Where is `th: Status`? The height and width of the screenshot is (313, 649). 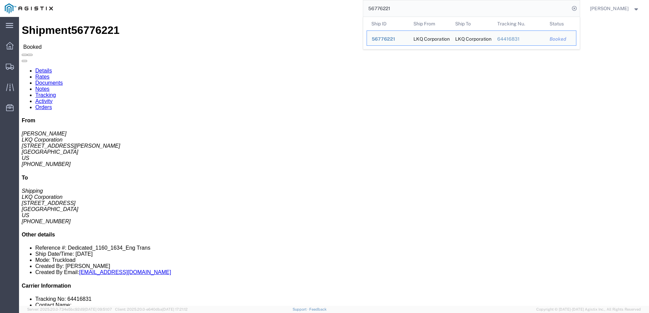 th: Status is located at coordinates (560, 24).